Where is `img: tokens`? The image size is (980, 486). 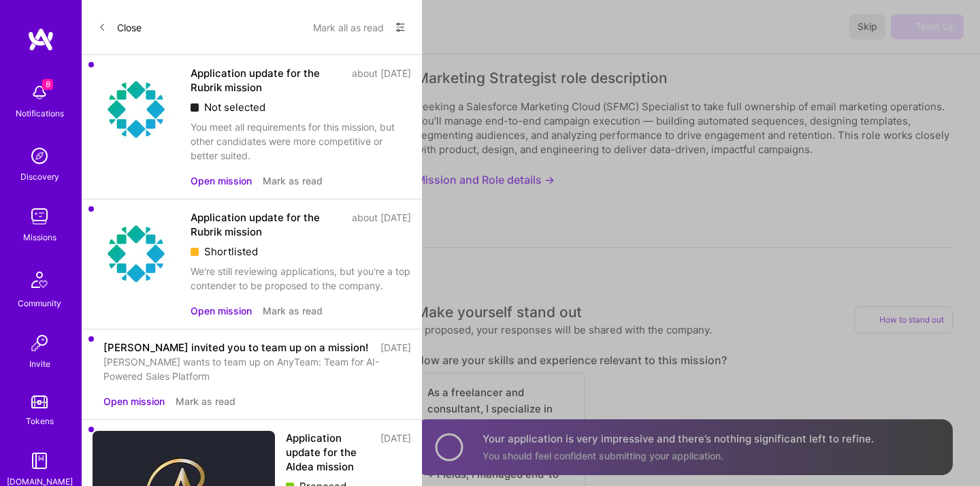 img: tokens is located at coordinates (40, 402).